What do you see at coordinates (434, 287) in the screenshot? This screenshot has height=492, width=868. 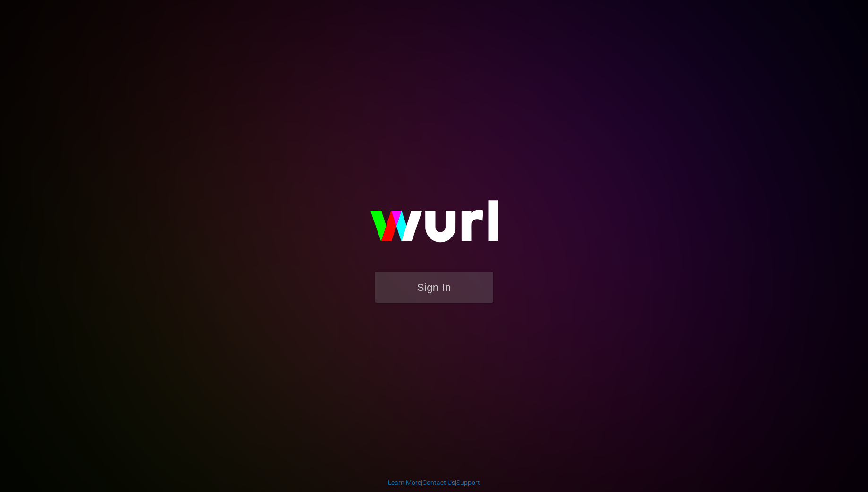 I see `button: Sign In` at bounding box center [434, 287].